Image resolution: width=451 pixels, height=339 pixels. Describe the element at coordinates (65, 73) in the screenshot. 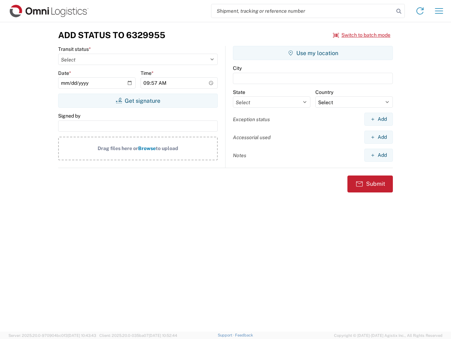

I see `label: Date` at that location.